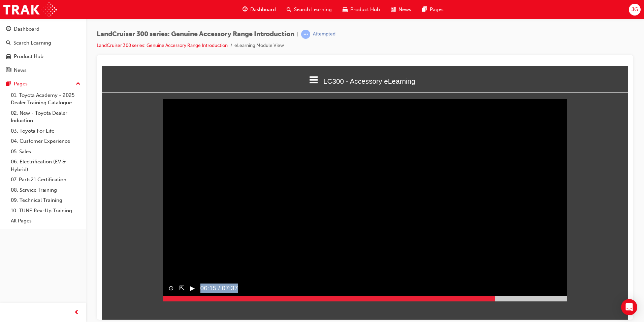 This screenshot has height=322, width=644. What do you see at coordinates (43, 56) in the screenshot?
I see `a: Product Hub` at bounding box center [43, 56].